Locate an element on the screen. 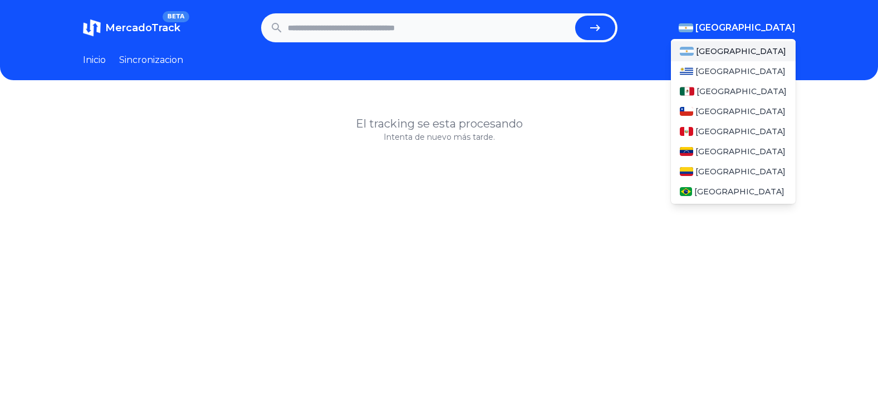 The width and height of the screenshot is (878, 406). img: Brasil is located at coordinates (686, 191).